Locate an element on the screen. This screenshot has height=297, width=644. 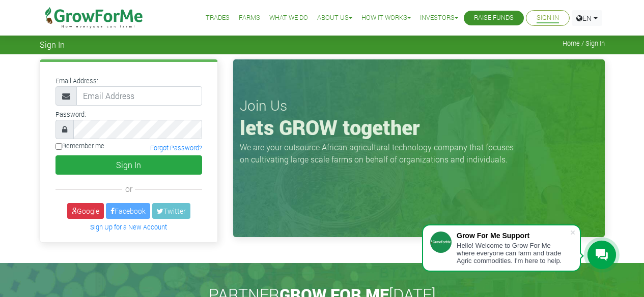
a: How it Works is located at coordinates (386, 18).